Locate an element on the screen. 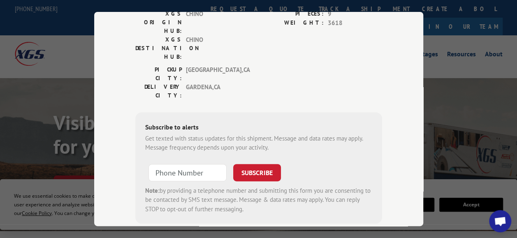 This screenshot has width=517, height=238. button: SUBSCRIBE is located at coordinates (257, 173).